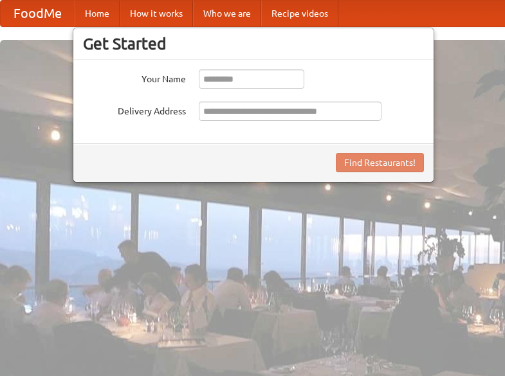 The height and width of the screenshot is (376, 505). I want to click on a: How it works, so click(156, 14).